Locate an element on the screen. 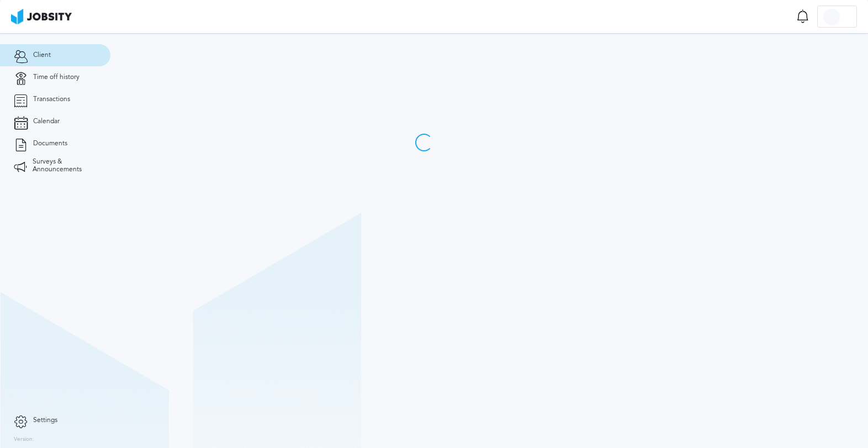  span: Calendar is located at coordinates (46, 122).